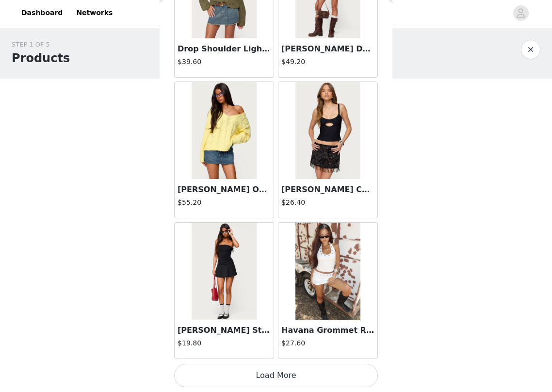 Image resolution: width=552 pixels, height=392 pixels. Describe the element at coordinates (328, 61) in the screenshot. I see `h4: $49.20` at that location.